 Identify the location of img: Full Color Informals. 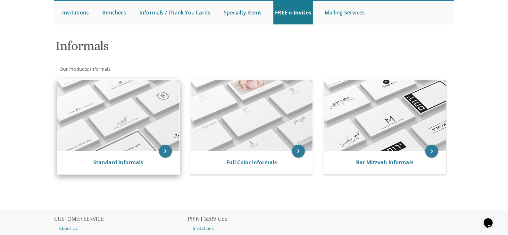
(252, 115).